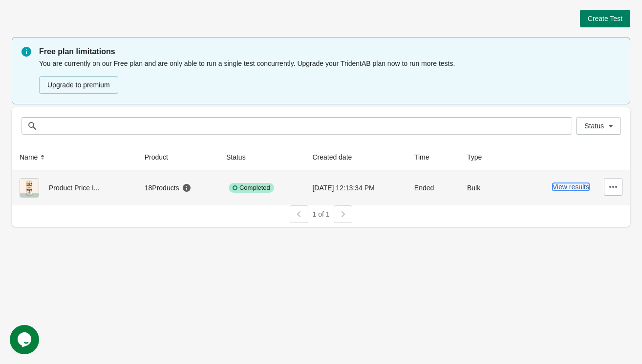 This screenshot has height=364, width=642. Describe the element at coordinates (605, 19) in the screenshot. I see `button: Create Test` at that location.